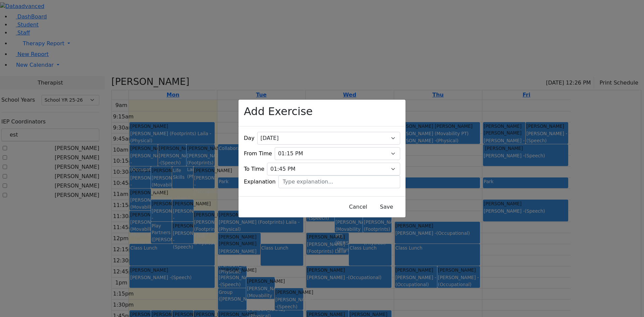  Describe the element at coordinates (249, 138) in the screenshot. I see `label: Day` at that location.